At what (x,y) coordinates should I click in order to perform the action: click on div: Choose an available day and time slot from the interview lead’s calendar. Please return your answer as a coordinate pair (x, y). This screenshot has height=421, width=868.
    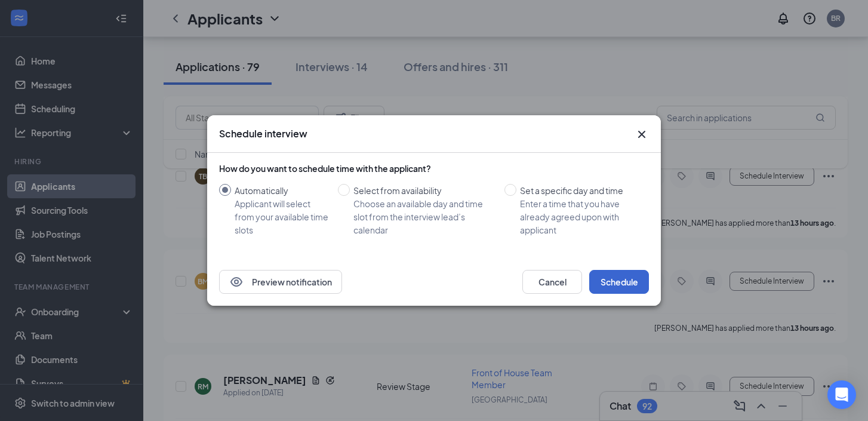
    Looking at the image, I should click on (424, 217).